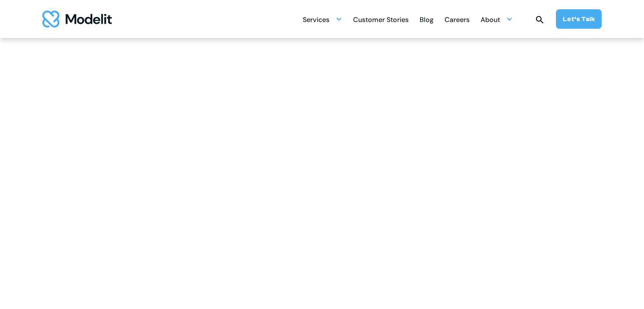 The image size is (644, 309). What do you see at coordinates (381, 19) in the screenshot?
I see `a: Customer Stories` at bounding box center [381, 19].